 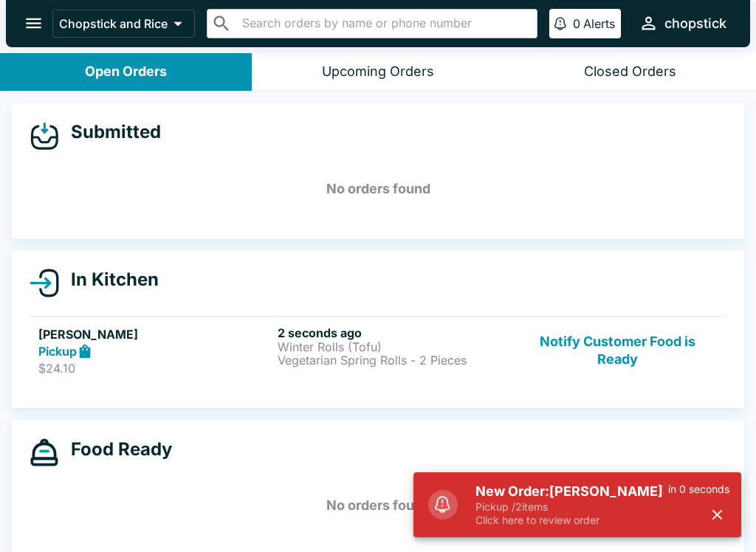 I want to click on p: Alerts, so click(x=599, y=23).